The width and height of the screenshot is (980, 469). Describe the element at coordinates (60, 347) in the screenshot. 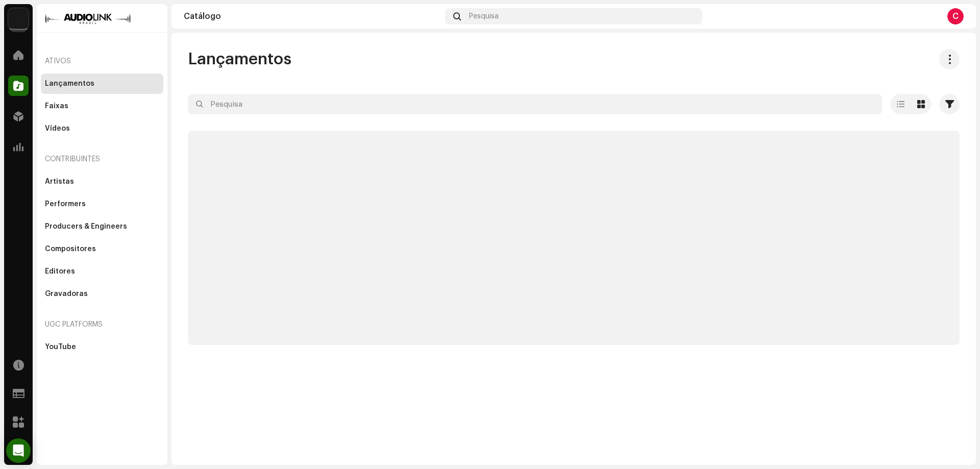

I see `div: YouTube` at that location.